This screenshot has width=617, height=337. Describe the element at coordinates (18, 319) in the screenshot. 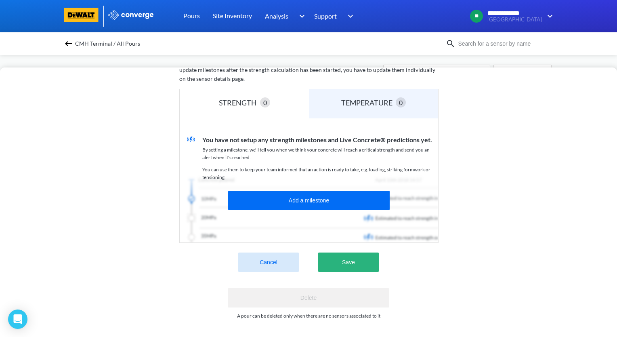

I see `div: Open Intercom Messenger` at that location.